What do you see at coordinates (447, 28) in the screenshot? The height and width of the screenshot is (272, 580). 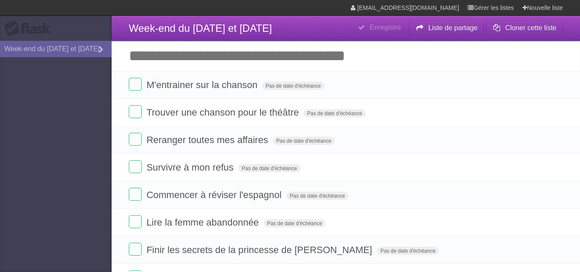 I see `button: Liste de partage` at bounding box center [447, 28].